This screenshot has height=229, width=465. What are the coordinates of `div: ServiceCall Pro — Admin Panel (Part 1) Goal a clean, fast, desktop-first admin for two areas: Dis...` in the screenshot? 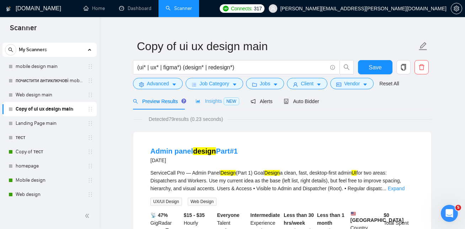 It's located at (282, 181).